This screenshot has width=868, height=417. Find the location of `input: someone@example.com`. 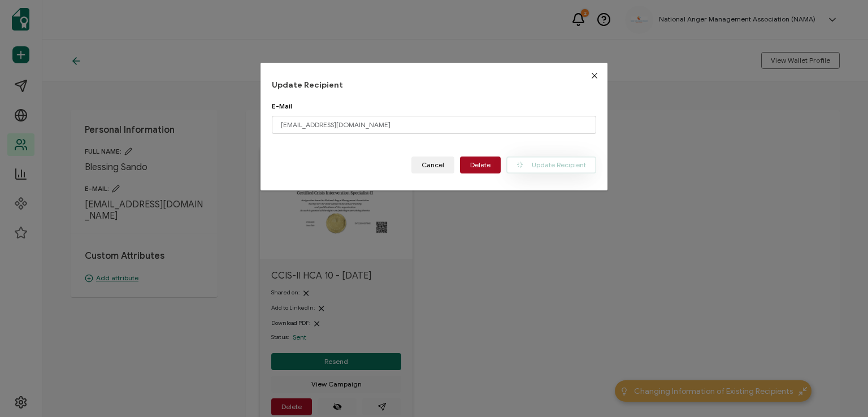

input: someone@example.com is located at coordinates (434, 125).